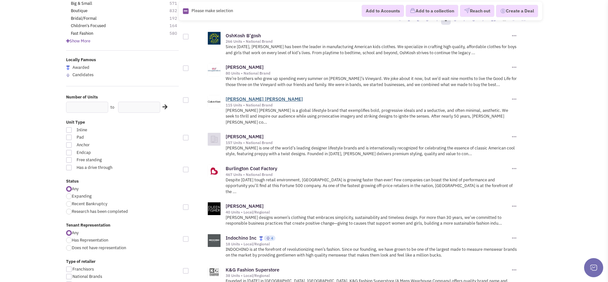 Image resolution: width=608 pixels, height=282 pixels. Describe the element at coordinates (368, 73) in the screenshot. I see `div: 80 Units • National Brand` at that location.